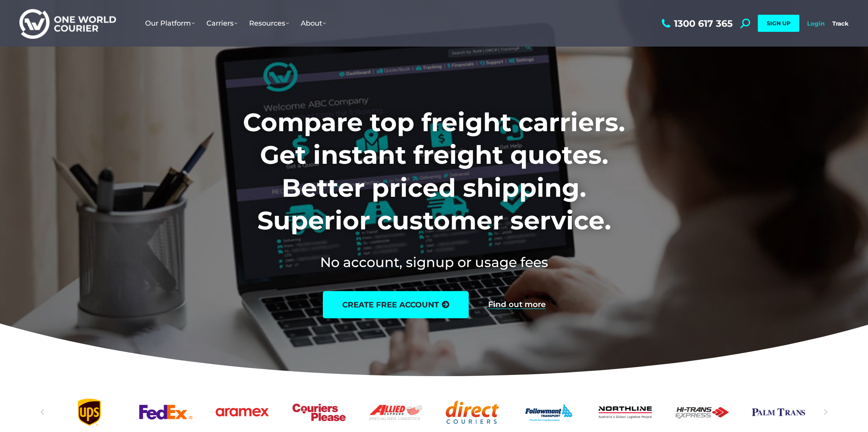 The width and height of the screenshot is (868, 432). Describe the element at coordinates (242, 412) in the screenshot. I see `div: Aramex_logo` at that location.